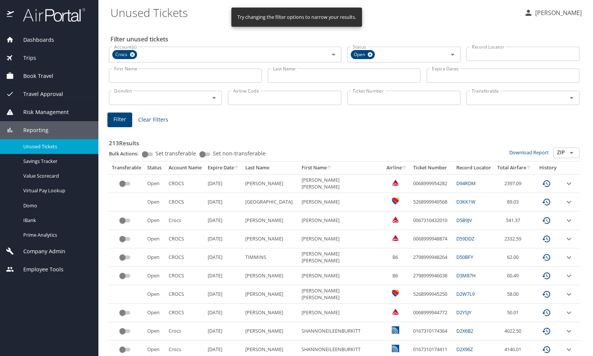  What do you see at coordinates (125, 55) in the screenshot?
I see `div: Crocs` at bounding box center [125, 55].